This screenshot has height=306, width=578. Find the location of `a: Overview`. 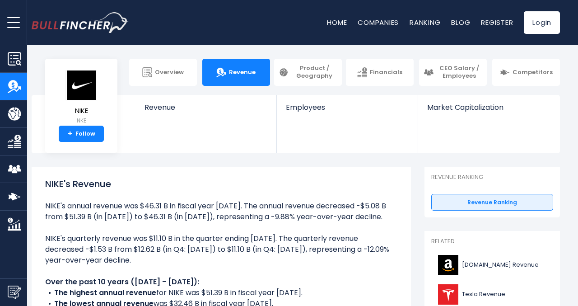

a: Overview is located at coordinates (163, 72).